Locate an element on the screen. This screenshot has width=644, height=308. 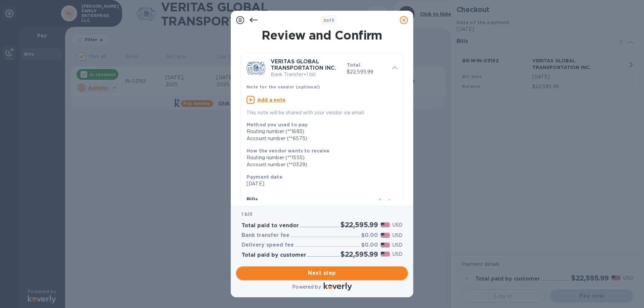
b: 1 bill is located at coordinates (247, 214).